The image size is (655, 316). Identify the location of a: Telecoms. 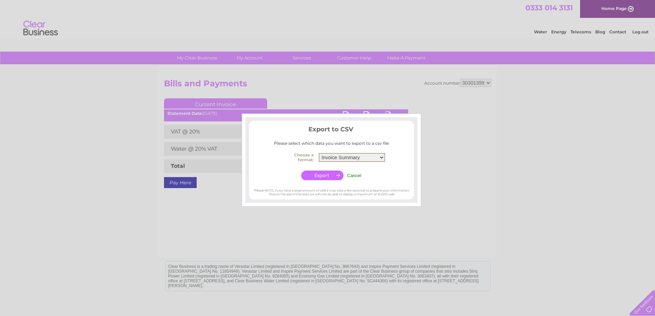
(581, 32).